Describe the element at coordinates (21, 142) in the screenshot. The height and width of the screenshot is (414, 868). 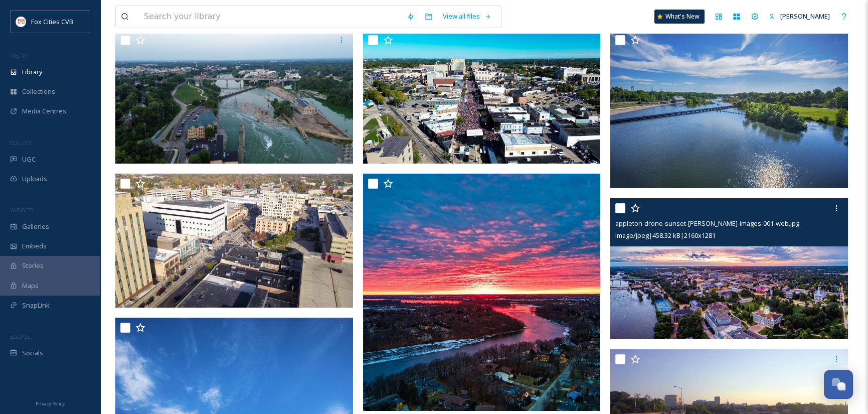
I see `span: COLLECT` at that location.